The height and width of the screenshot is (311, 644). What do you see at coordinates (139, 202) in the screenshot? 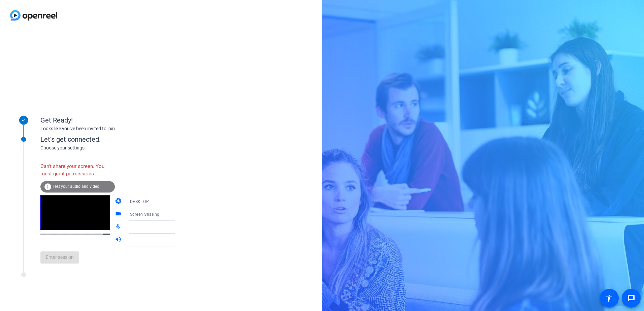
I see `span: DESKTOP` at bounding box center [139, 202].